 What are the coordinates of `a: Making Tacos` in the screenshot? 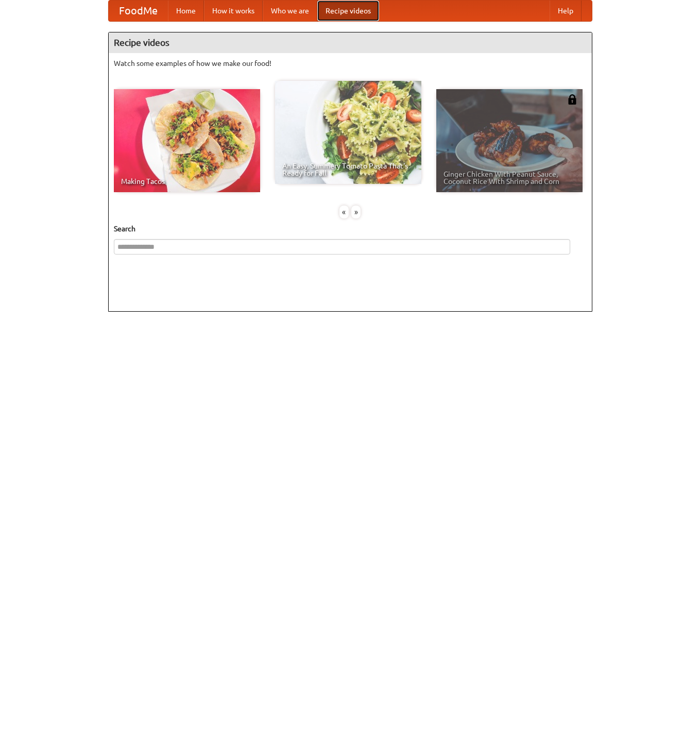 It's located at (188, 141).